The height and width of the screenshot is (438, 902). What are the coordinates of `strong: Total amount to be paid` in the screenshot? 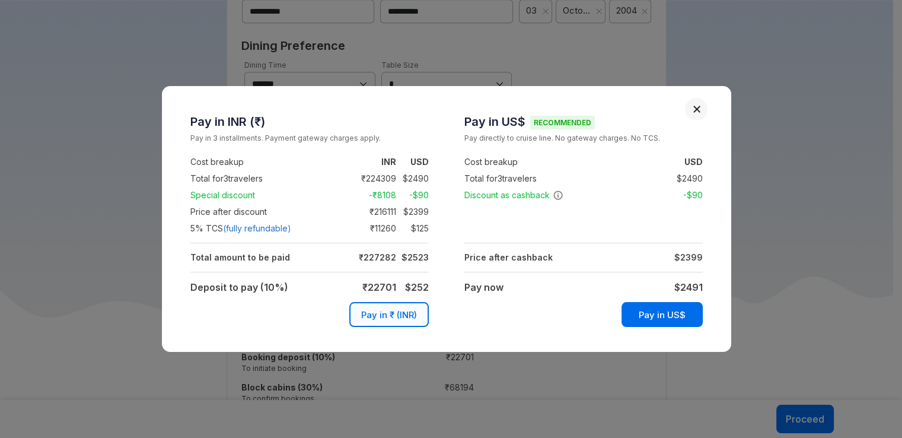 It's located at (240, 257).